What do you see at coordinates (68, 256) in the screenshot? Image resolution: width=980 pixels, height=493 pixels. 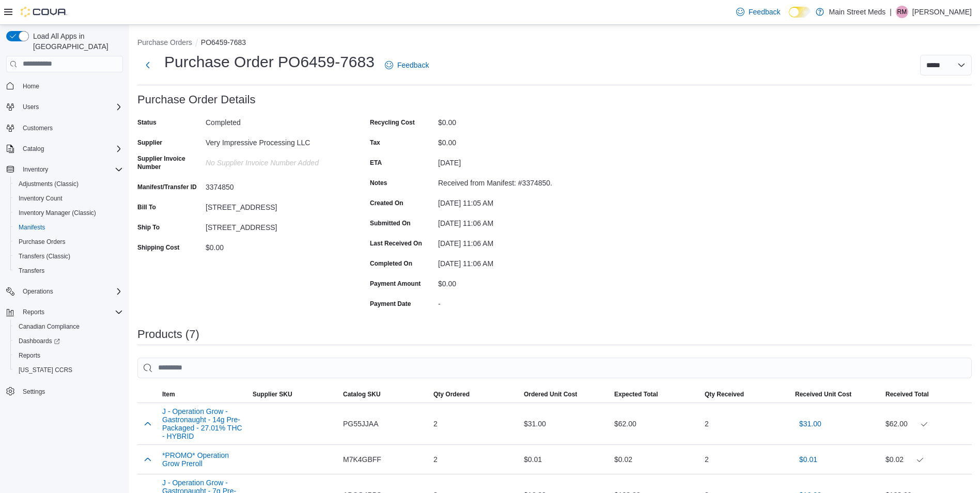 I see `button: Transfers (Classic)` at bounding box center [68, 256].